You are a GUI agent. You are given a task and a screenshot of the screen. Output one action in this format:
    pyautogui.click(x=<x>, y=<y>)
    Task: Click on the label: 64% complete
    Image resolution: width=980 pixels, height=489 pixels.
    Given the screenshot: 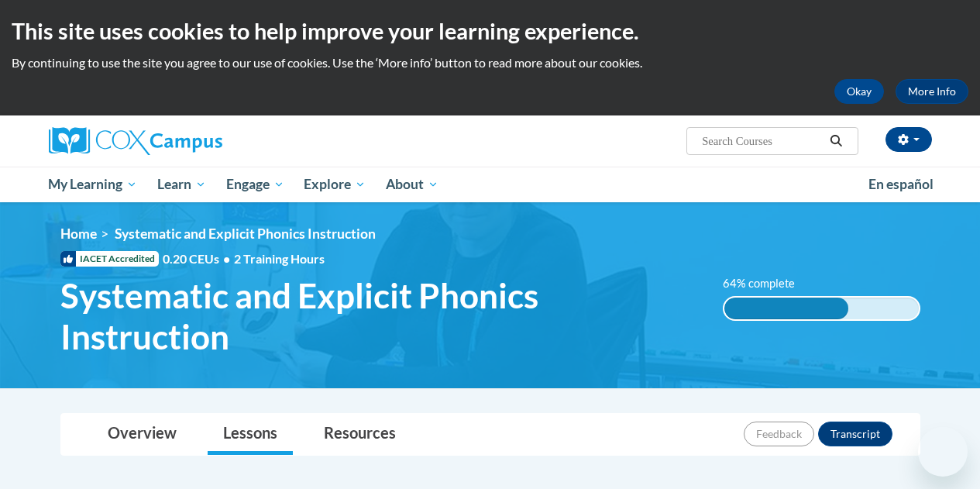 What is the action you would take?
    pyautogui.click(x=767, y=284)
    